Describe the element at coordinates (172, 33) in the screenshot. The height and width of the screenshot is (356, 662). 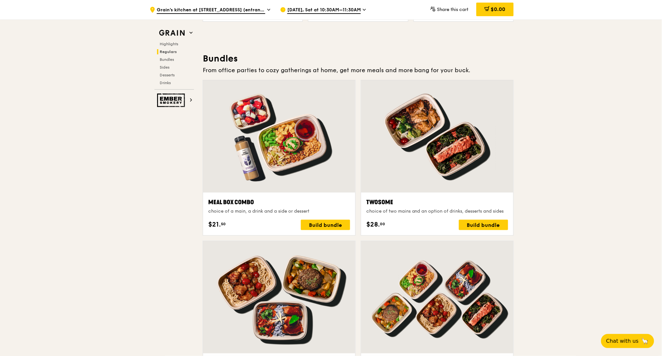
I see `img: Grain web logo` at that location.